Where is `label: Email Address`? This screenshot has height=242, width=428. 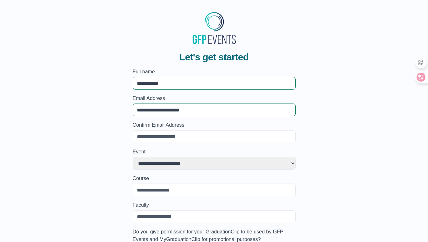 label: Email Address is located at coordinates (214, 99).